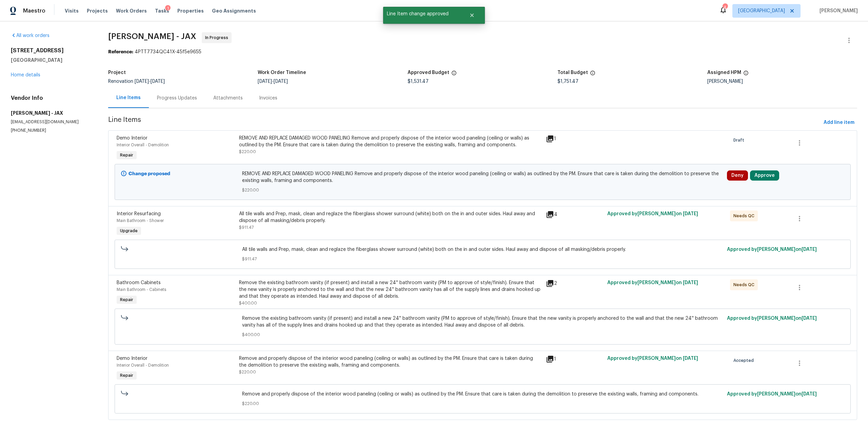 The height and width of the screenshot is (443, 868). What do you see at coordinates (418, 81) in the screenshot?
I see `span: $1,531.47` at bounding box center [418, 81].